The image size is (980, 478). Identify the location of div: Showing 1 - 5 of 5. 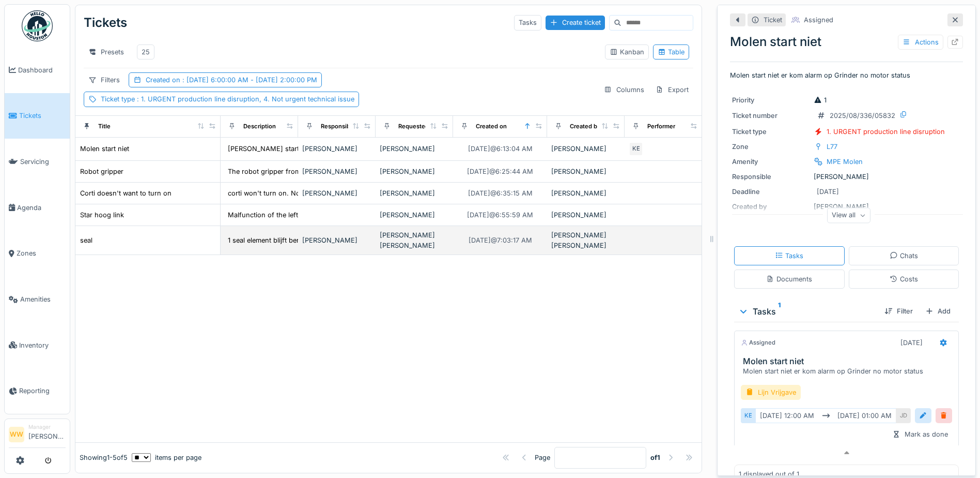
(103, 457).